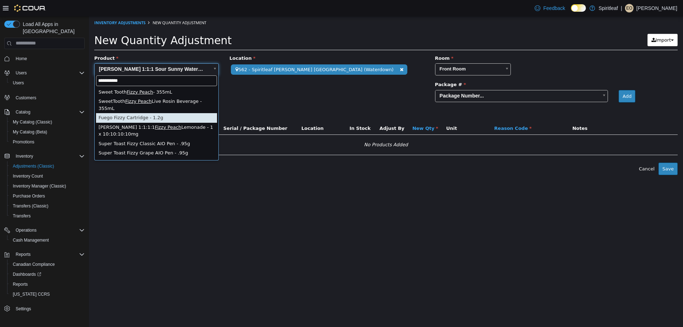 This screenshot has width=683, height=327. Describe the element at coordinates (47, 240) in the screenshot. I see `button: Cash Management` at that location.